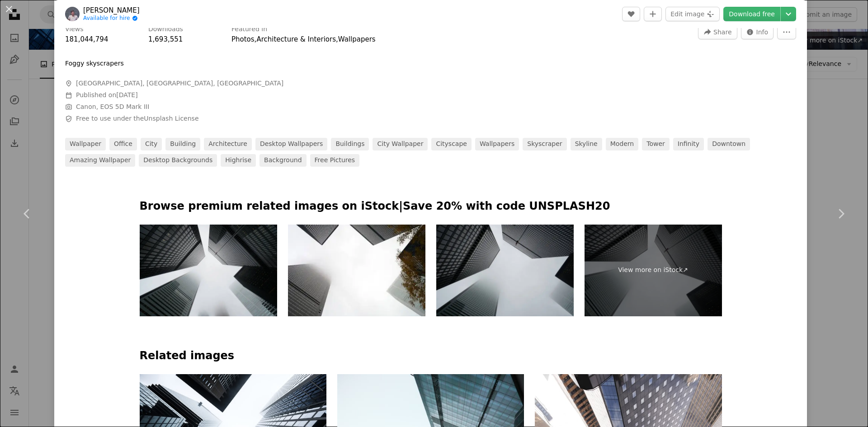  I want to click on button: Choose download size, so click(788, 14).